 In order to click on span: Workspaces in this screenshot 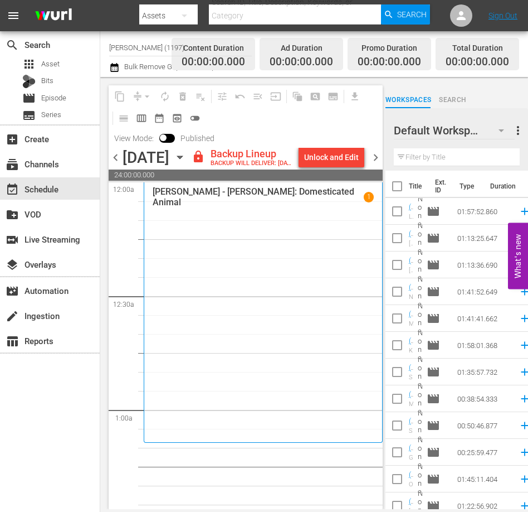, I will do `click(409, 100)`.